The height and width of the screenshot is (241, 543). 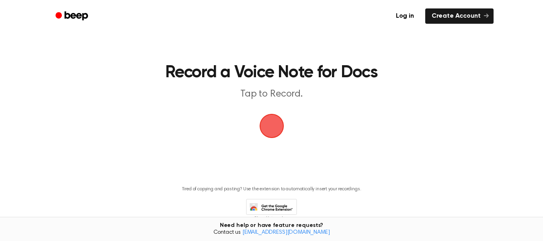 What do you see at coordinates (459, 16) in the screenshot?
I see `a: Create Account` at bounding box center [459, 16].